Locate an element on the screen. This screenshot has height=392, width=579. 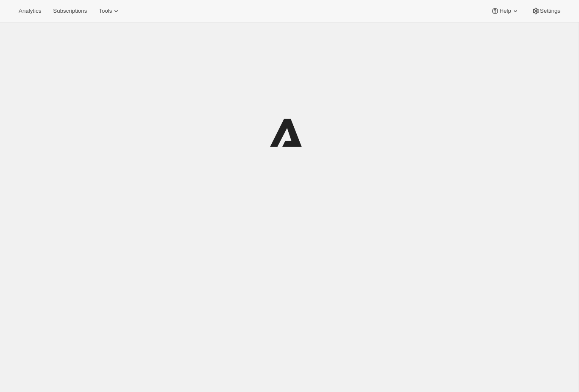
span: Settings is located at coordinates (550, 11).